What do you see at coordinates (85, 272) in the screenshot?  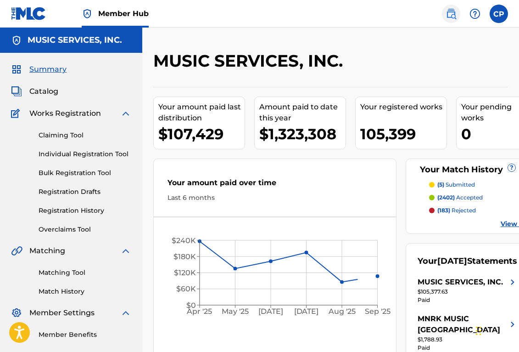 I see `a: Matching Tool` at bounding box center [85, 272].